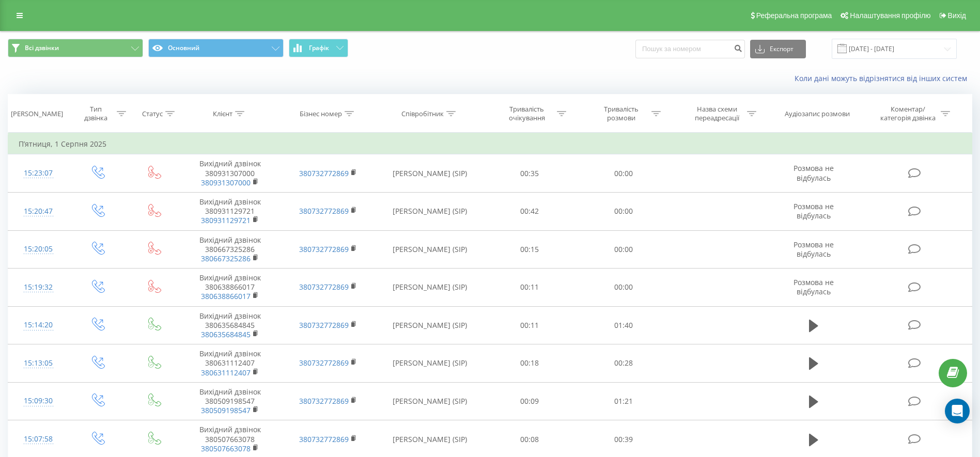 This screenshot has width=980, height=457. What do you see at coordinates (230, 364) in the screenshot?
I see `td: Вихідний дзвінок 380631112407` at bounding box center [230, 364].